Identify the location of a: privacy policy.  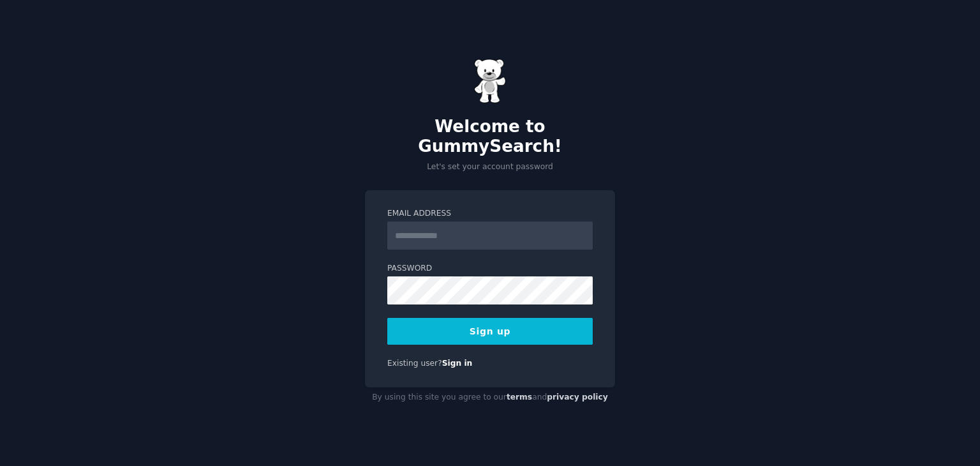
(577, 397).